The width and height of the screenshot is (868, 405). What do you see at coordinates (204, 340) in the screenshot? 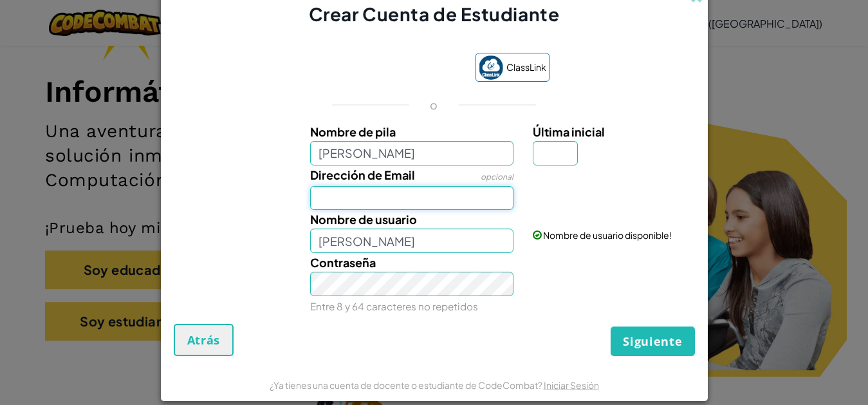
I see `button: Atrás` at bounding box center [204, 340].